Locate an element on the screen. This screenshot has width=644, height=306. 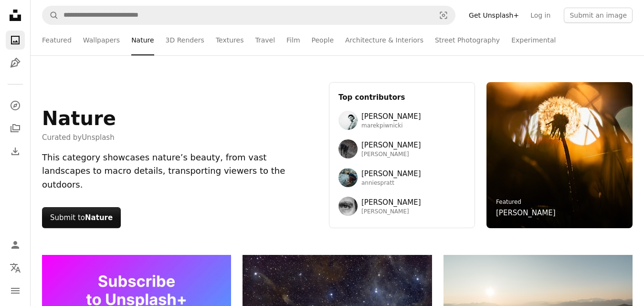
a: Collections is located at coordinates (15, 128).